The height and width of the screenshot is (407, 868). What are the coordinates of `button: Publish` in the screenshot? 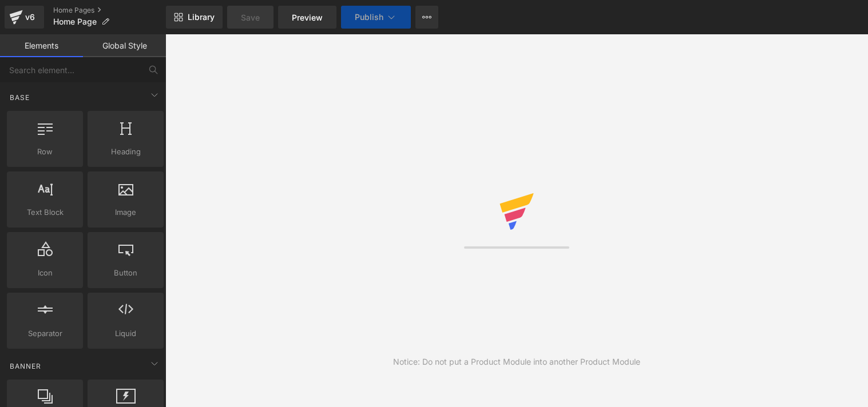 It's located at (376, 17).